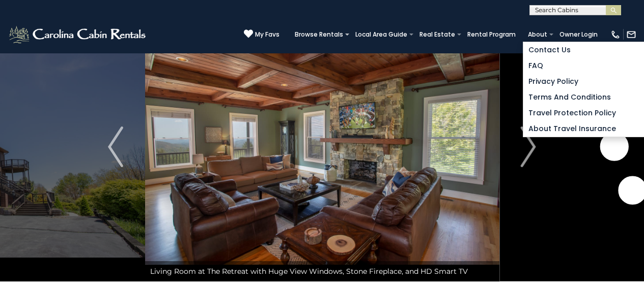 The image size is (644, 284). Describe the element at coordinates (491, 35) in the screenshot. I see `a: Rental Program` at that location.